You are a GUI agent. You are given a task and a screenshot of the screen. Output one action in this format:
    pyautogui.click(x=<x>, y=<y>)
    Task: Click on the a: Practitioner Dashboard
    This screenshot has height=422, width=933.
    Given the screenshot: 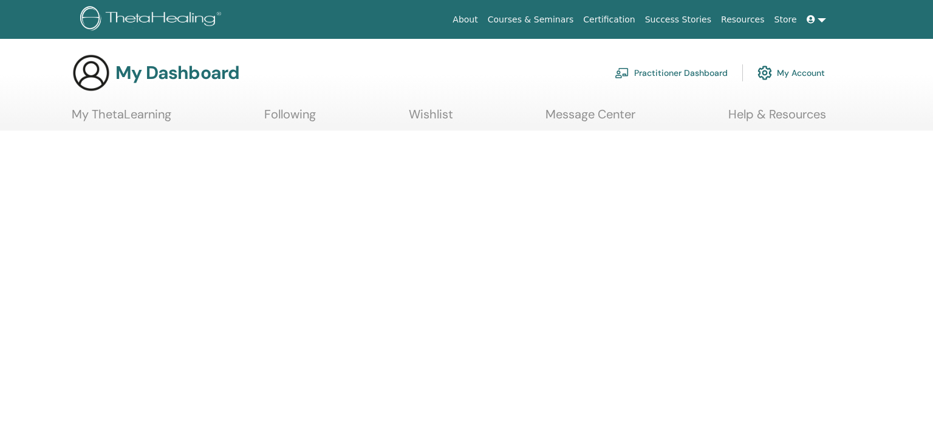 What is the action you would take?
    pyautogui.click(x=671, y=73)
    